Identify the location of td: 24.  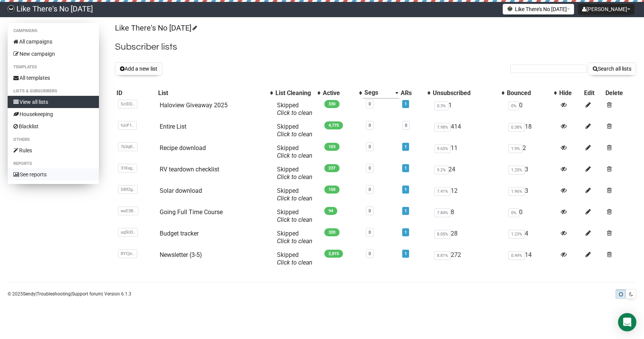
(468, 173).